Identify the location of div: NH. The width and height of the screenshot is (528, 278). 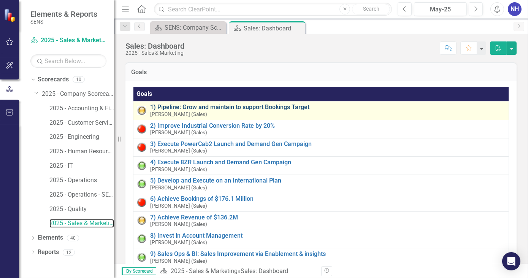
(515, 9).